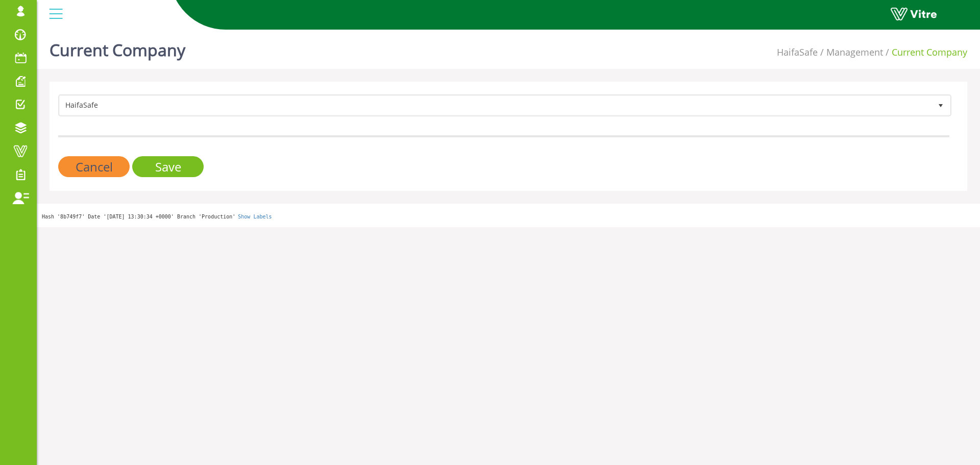  I want to click on input: Save, so click(168, 166).